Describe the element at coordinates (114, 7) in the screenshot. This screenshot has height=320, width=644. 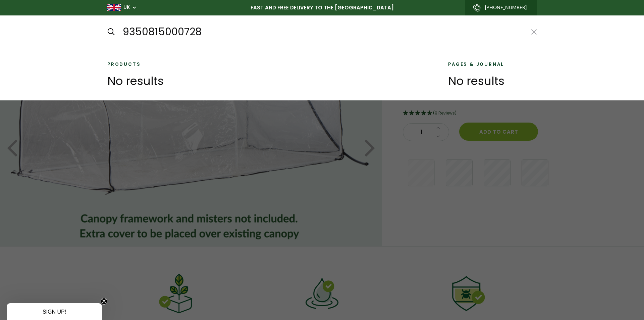
I see `img: gb_large.png` at that location.